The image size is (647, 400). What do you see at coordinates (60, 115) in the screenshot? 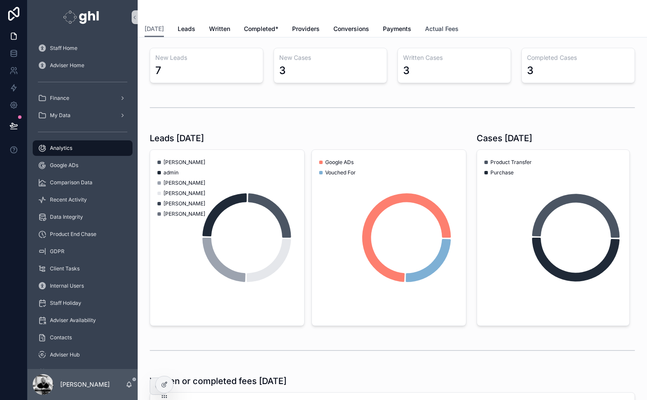
I see `span: My Data` at bounding box center [60, 115].